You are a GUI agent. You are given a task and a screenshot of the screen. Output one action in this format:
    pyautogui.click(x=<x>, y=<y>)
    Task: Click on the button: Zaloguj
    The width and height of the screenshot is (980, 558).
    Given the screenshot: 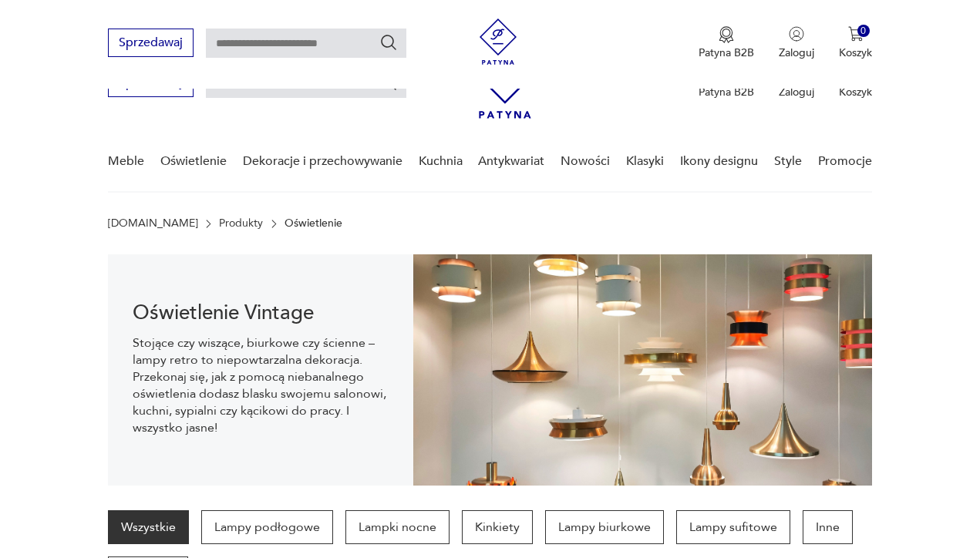 What is the action you would take?
    pyautogui.click(x=797, y=43)
    